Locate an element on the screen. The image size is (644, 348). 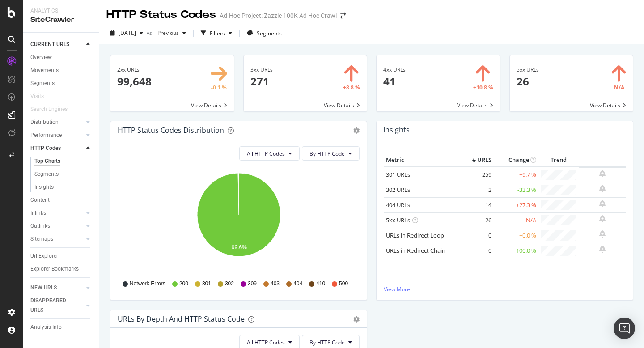
button: All HTTP Codes is located at coordinates (269, 154).